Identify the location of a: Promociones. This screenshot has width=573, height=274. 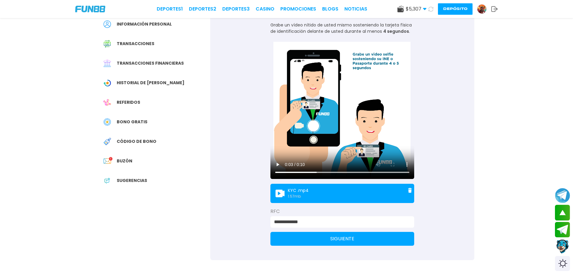
(298, 9).